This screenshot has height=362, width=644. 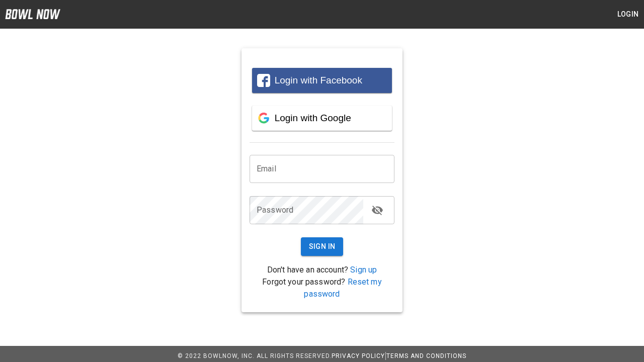 I want to click on button: toggle password visibility, so click(x=378, y=210).